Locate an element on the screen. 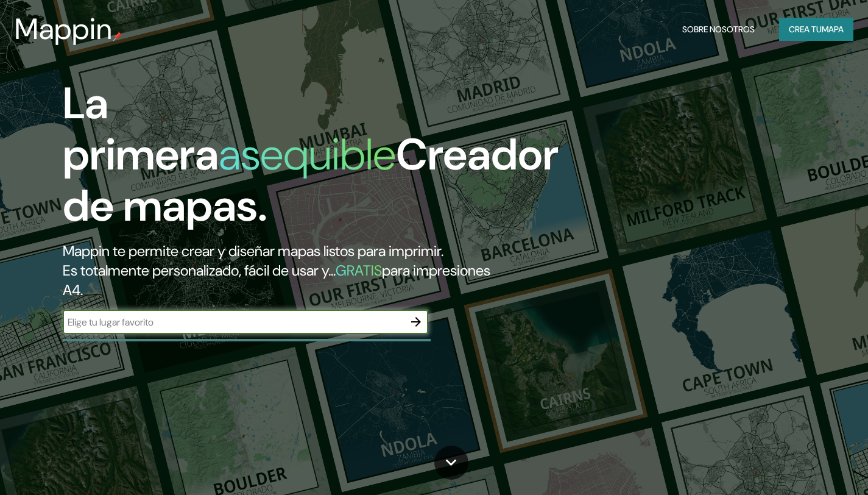 This screenshot has width=868, height=495. font: Es totalmente personalizado, fácil de usar y... is located at coordinates (199, 270).